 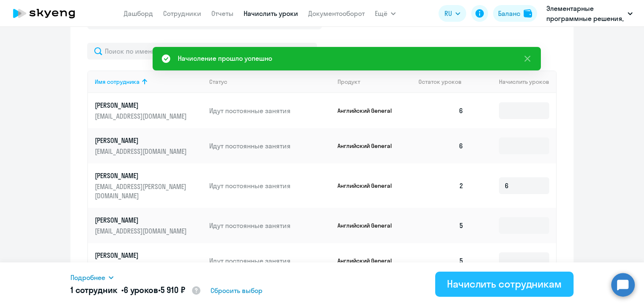 I want to click on div: Баланс, so click(x=509, y=13).